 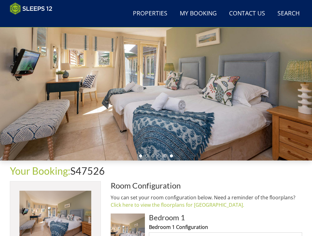 What do you see at coordinates (289, 14) in the screenshot?
I see `a: Search` at bounding box center [289, 14].